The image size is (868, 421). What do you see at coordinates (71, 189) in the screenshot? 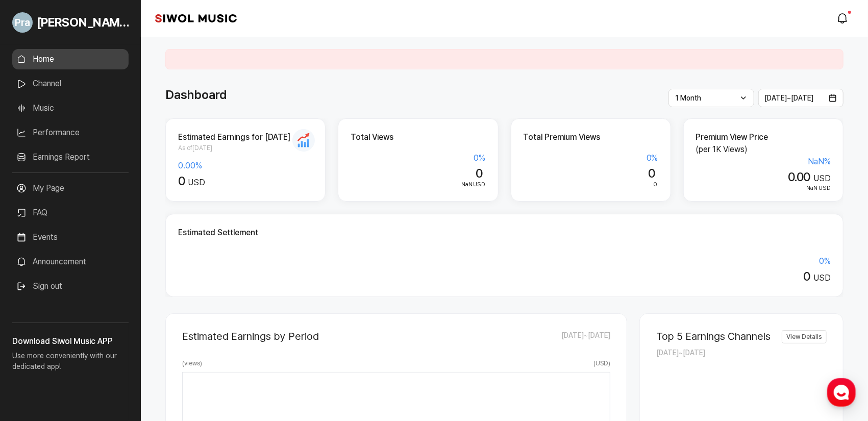
I see `a: My Page` at bounding box center [71, 189].